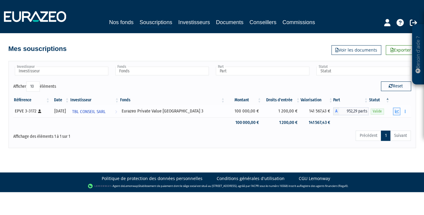 The width and height of the screenshot is (424, 215). I want to click on a: Conditions générales d'utilisation, so click(250, 179).